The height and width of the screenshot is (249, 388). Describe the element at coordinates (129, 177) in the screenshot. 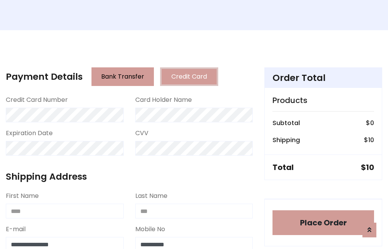

I see `h4: Shipping Address` at that location.